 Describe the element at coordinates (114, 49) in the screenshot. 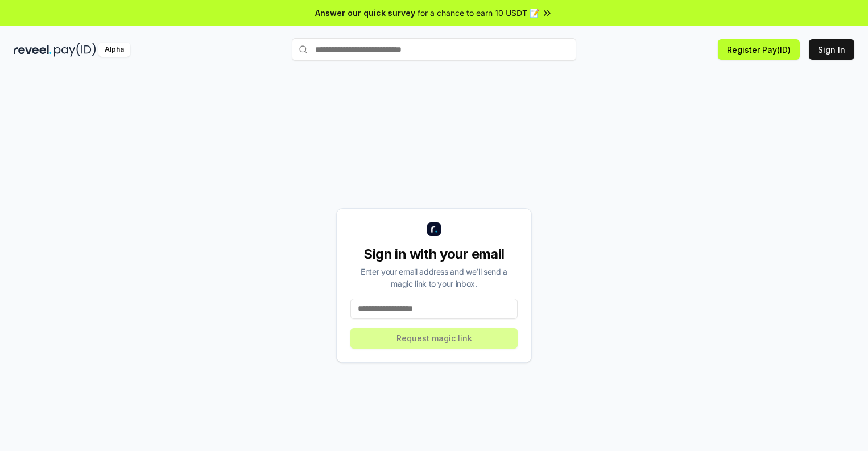

I see `div: Alpha` at that location.